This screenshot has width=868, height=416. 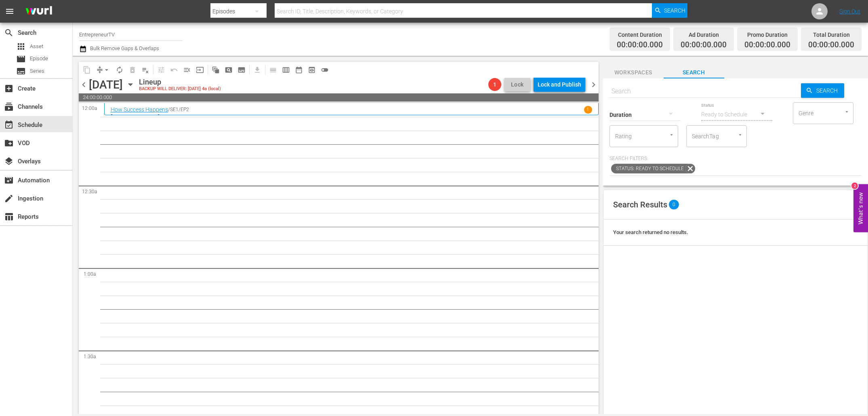 What do you see at coordinates (594, 84) in the screenshot?
I see `span: chevron_right` at bounding box center [594, 84].